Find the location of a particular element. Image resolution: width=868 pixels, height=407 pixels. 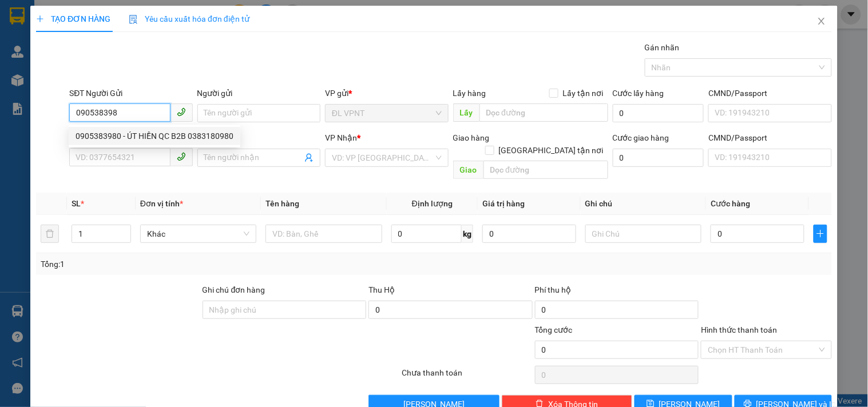

span: Thu Hộ is located at coordinates (381, 290).